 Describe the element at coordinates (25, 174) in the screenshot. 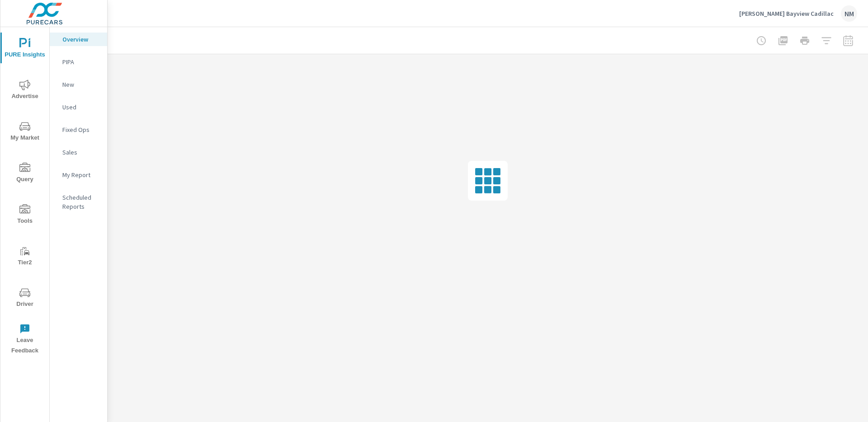

I see `span: Query` at that location.